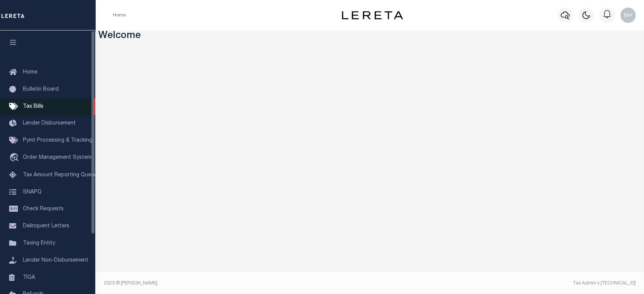 This screenshot has width=644, height=294. What do you see at coordinates (57, 158) in the screenshot?
I see `span: Order Management System` at bounding box center [57, 158].